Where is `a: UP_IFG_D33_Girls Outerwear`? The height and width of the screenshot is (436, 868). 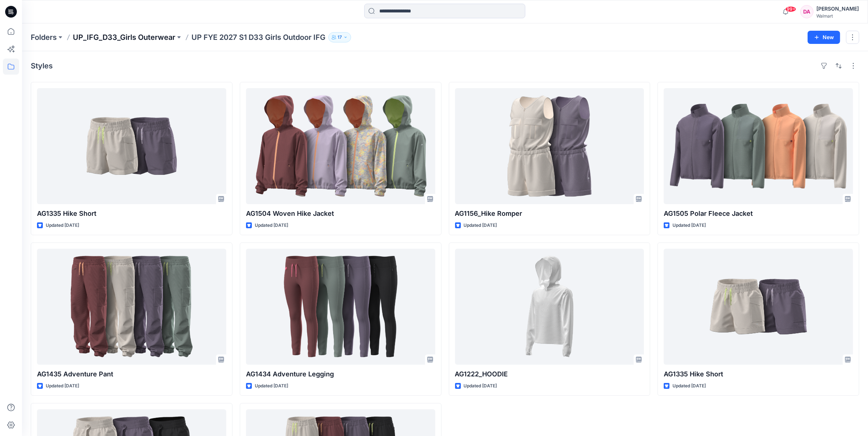
a: UP_IFG_D33_Girls Outerwear is located at coordinates (124, 38).